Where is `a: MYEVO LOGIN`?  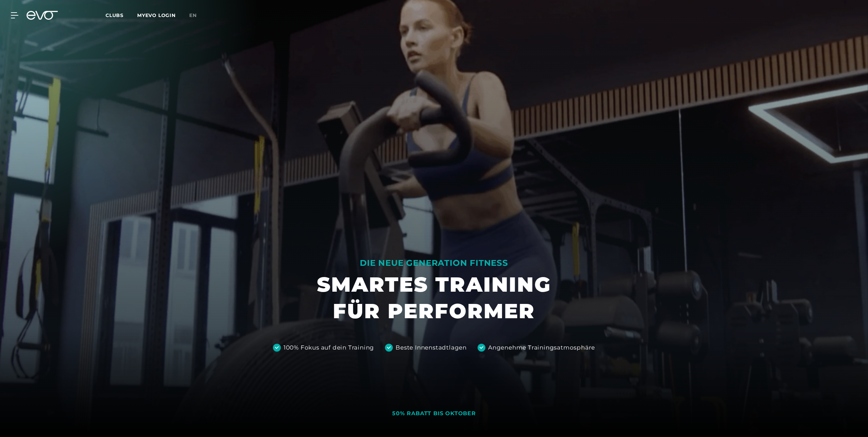
a: MYEVO LOGIN is located at coordinates (156, 15).